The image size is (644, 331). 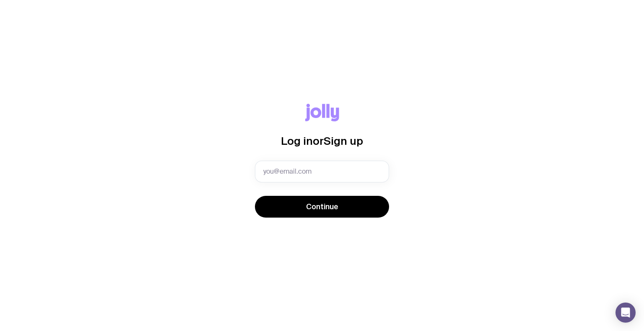 I want to click on button: Continue, so click(x=322, y=207).